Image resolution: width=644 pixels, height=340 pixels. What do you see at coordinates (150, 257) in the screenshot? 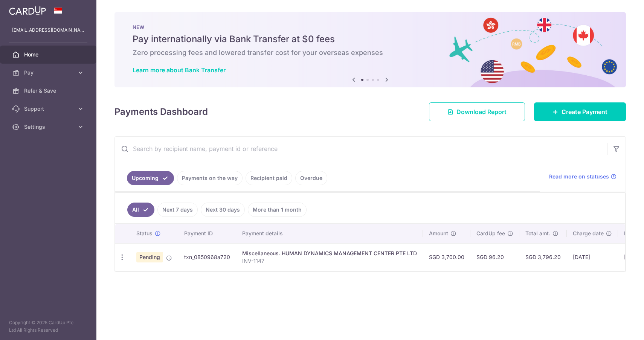
I see `span: Pending` at bounding box center [150, 257].